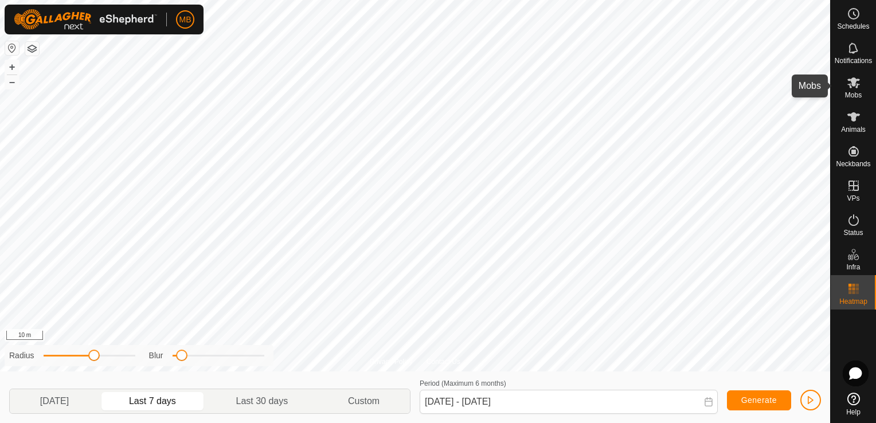 The width and height of the screenshot is (876, 423). I want to click on a: Privacy Policy, so click(391, 362).